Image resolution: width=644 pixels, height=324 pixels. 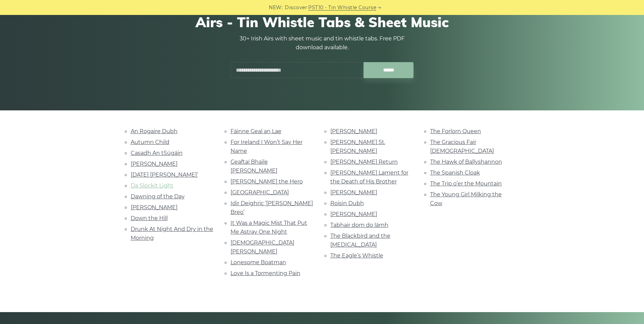 What do you see at coordinates (172, 233) in the screenshot?
I see `a: Drunk At Night And Dry in the Morning` at bounding box center [172, 233].